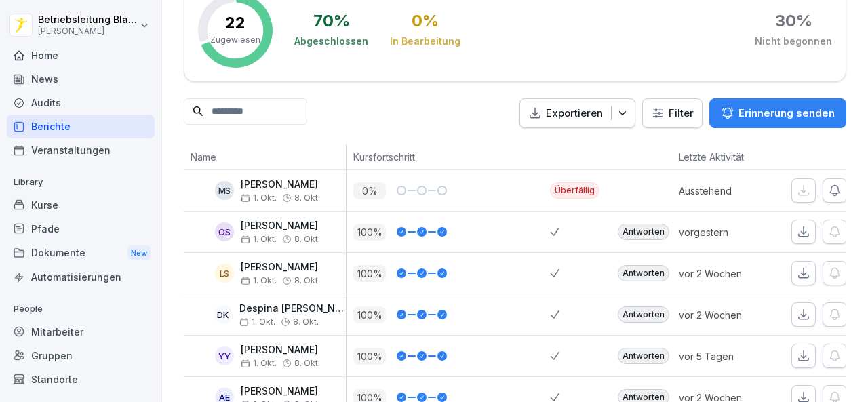 This screenshot has width=868, height=402. Describe the element at coordinates (574, 190) in the screenshot. I see `div: Überfällig` at that location.